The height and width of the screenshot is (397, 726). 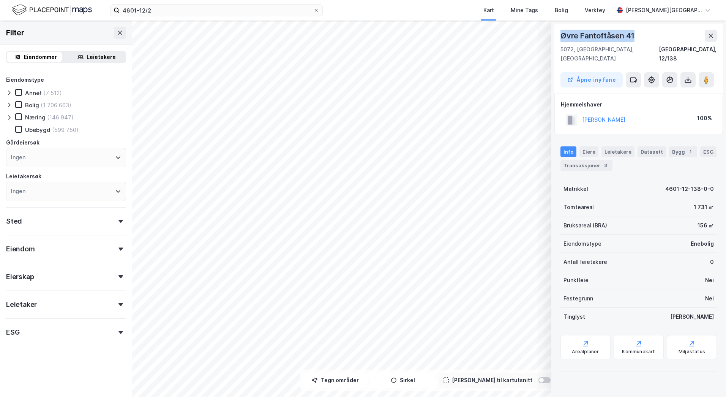 I want to click on div: 1 731 ㎡, so click(x=704, y=207).